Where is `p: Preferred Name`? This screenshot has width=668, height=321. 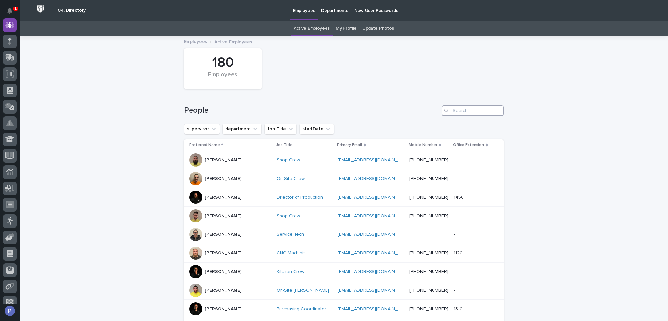
p: Preferred Name is located at coordinates (205, 145).